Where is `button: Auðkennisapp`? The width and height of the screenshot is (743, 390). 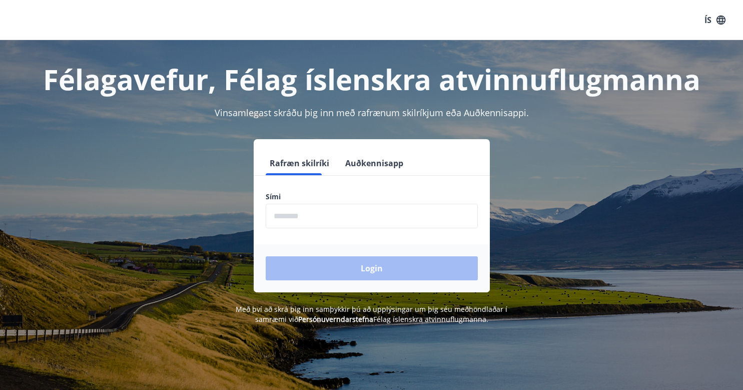
button: Auðkennisapp is located at coordinates (374, 163).